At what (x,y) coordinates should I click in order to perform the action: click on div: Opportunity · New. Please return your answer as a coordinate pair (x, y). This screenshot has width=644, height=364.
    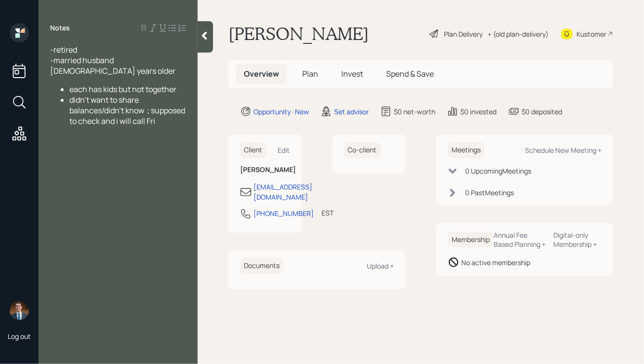
    Looking at the image, I should click on (281, 112).